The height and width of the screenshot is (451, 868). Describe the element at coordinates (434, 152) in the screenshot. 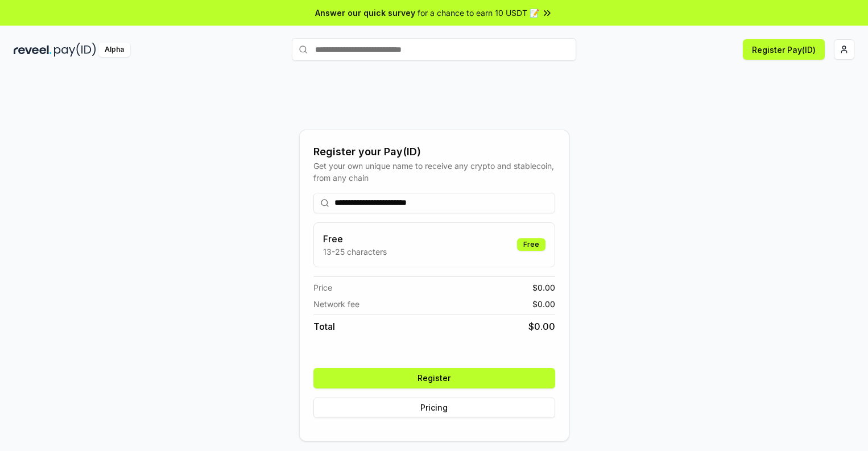

I see `div: Register your Pay(ID)` at that location.